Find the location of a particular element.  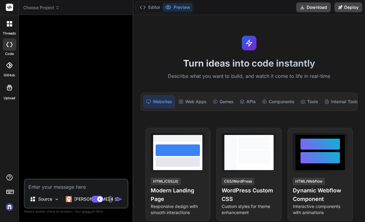

div: APIs is located at coordinates (248, 102).